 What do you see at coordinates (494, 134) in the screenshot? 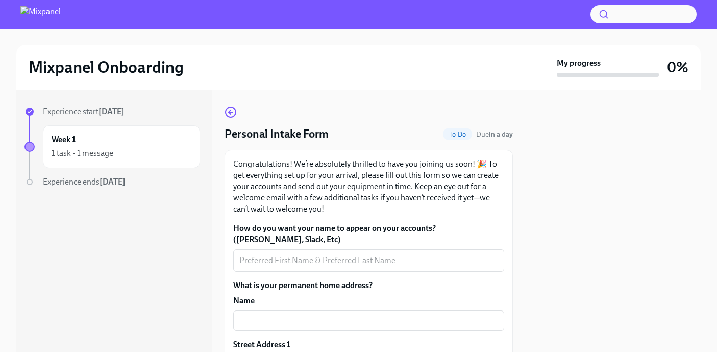
I see `span: Due` at bounding box center [494, 134].